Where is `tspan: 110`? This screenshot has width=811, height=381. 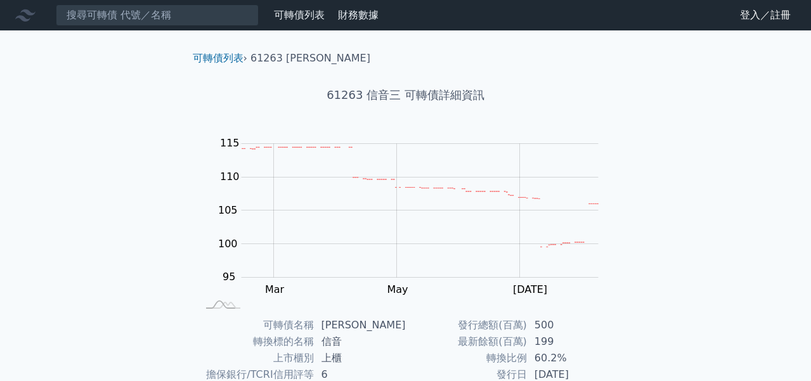
tspan: 110 is located at coordinates (230, 176).